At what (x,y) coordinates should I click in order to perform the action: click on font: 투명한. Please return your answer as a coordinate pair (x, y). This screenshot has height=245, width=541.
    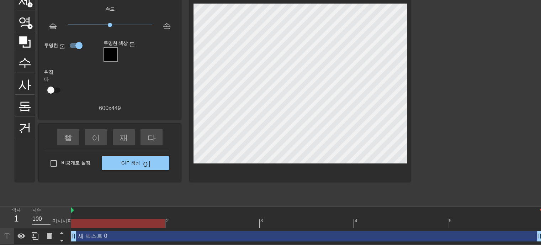
    Looking at the image, I should click on (51, 45).